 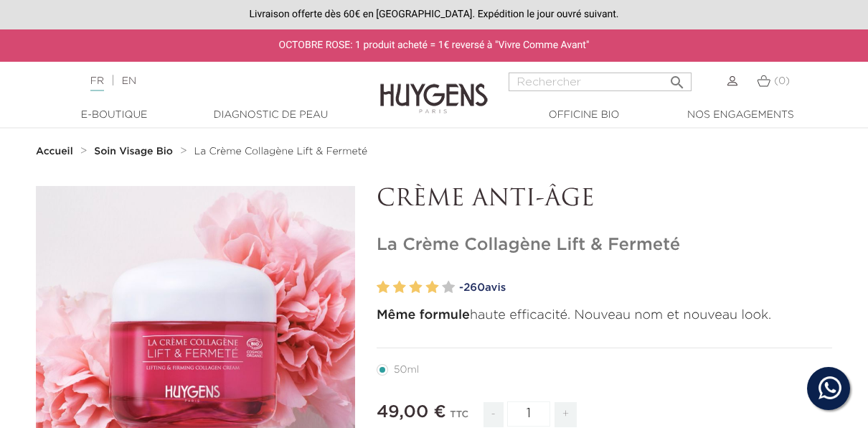 What do you see at coordinates (135, 151) in the screenshot?
I see `a: Soin Visage Bio` at bounding box center [135, 151].